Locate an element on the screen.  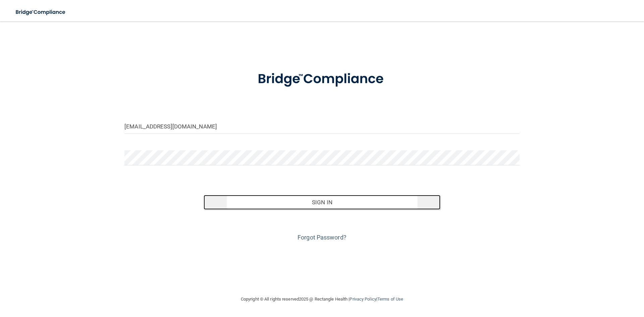
input: Email is located at coordinates (322, 126).